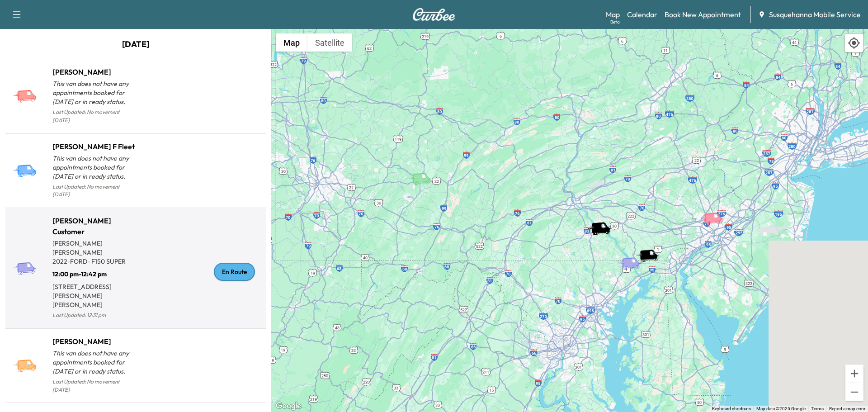  Describe the element at coordinates (781, 408) in the screenshot. I see `span: Map data ©2025 Google` at that location.